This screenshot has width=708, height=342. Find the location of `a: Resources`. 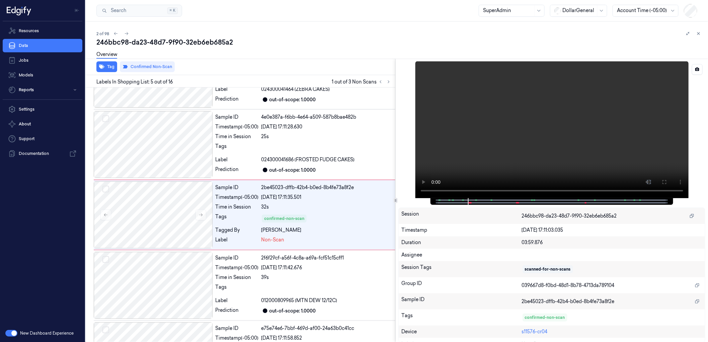

a: Resources is located at coordinates (43, 31).